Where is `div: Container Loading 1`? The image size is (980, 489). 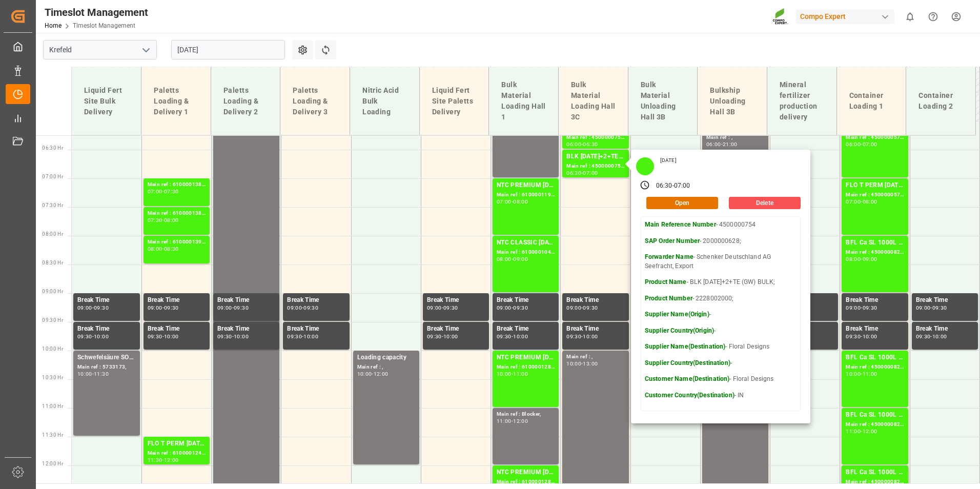
div: Container Loading 1 is located at coordinates (871, 101).